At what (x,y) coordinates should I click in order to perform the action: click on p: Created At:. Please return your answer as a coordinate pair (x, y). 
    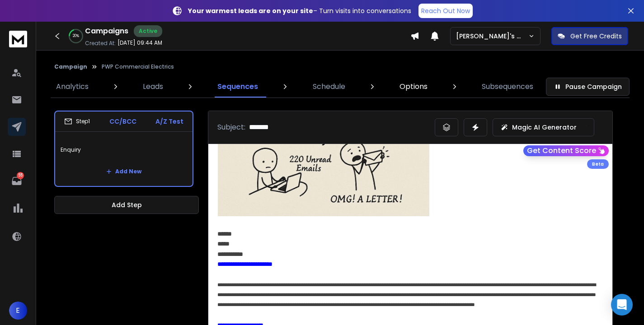
    Looking at the image, I should click on (100, 43).